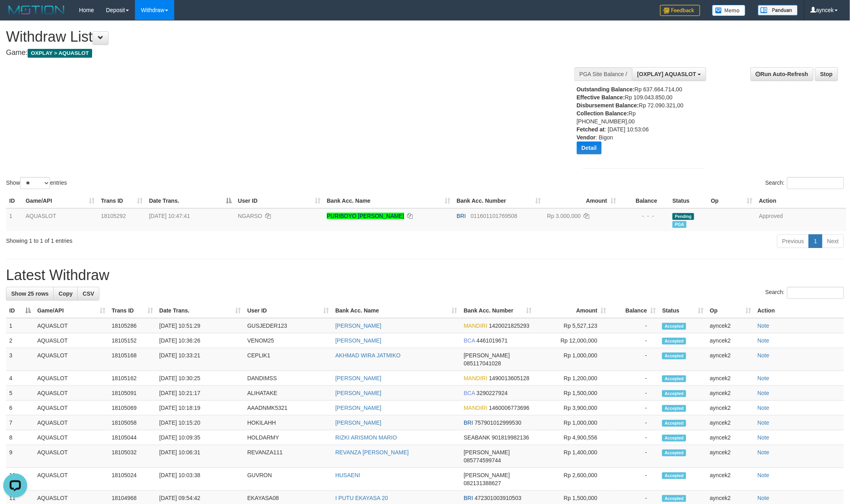  I want to click on a: Stop, so click(827, 74).